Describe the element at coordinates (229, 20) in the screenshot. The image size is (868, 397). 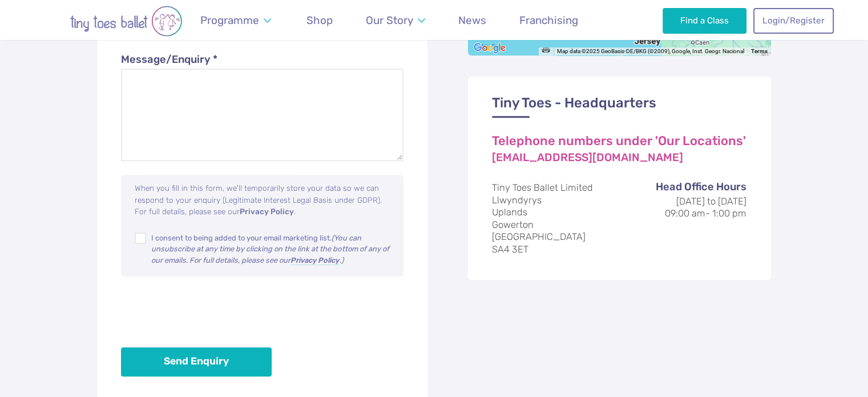
I see `span: Programme` at that location.